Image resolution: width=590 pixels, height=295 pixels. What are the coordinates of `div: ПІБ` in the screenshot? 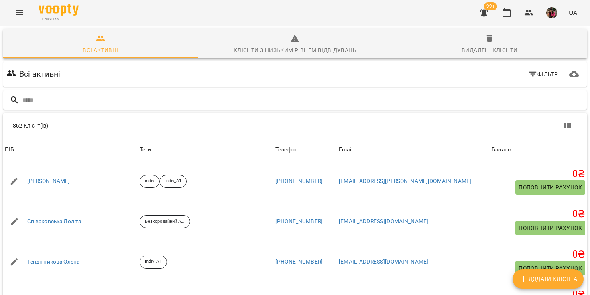 It's located at (9, 150).